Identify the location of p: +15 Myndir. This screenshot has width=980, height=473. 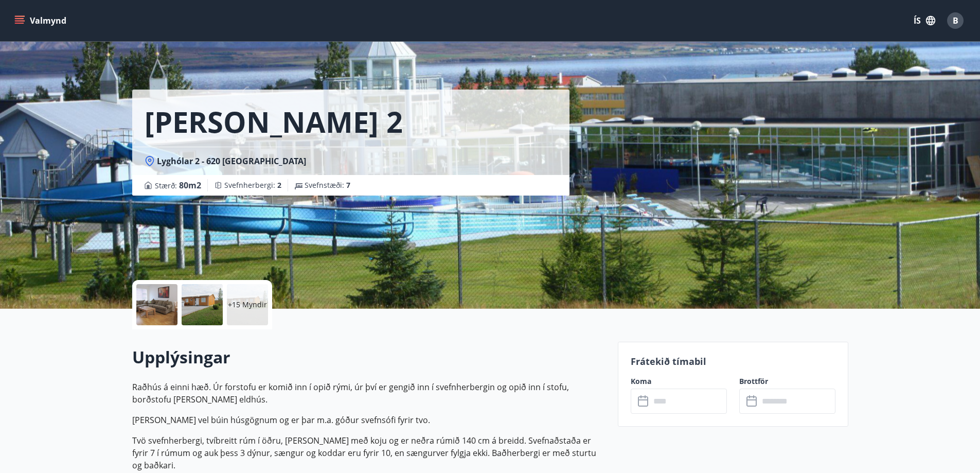
(247, 305).